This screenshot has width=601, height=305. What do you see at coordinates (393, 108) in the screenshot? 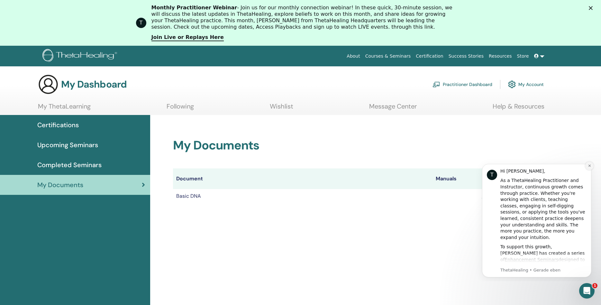
I see `a: Message Center` at bounding box center [393, 108].